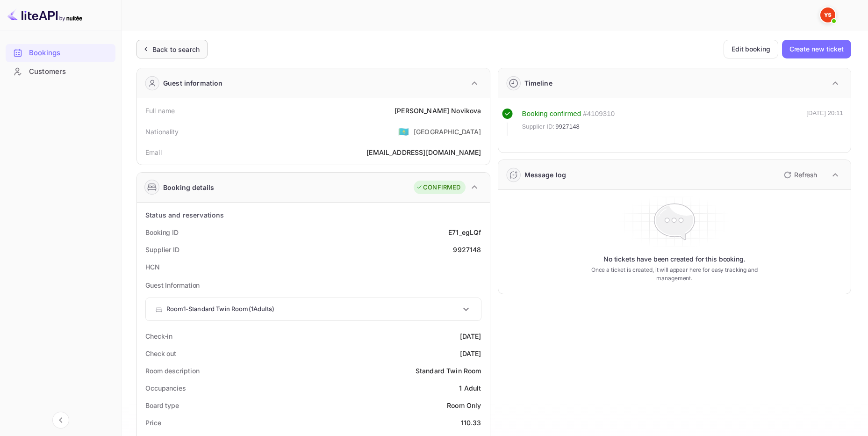 This screenshot has width=868, height=436. I want to click on div: Occupancies, so click(166, 388).